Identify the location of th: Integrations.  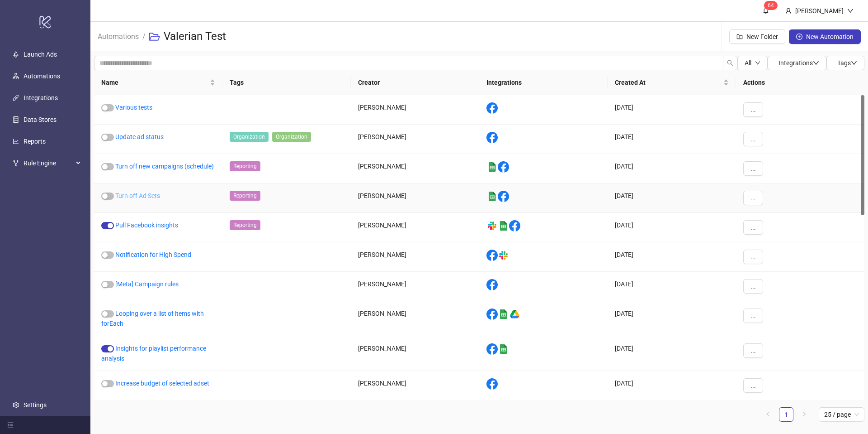
(543, 83).